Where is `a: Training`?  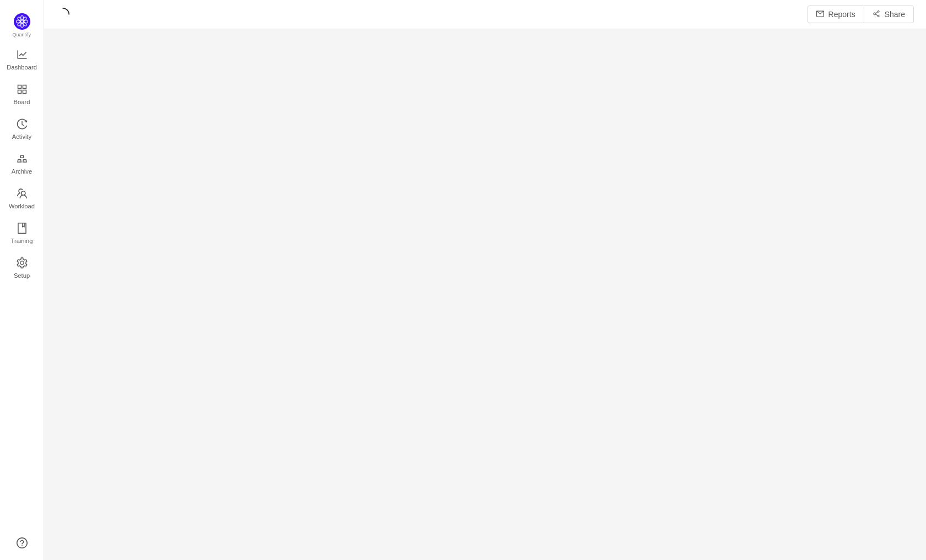
a: Training is located at coordinates (22, 234).